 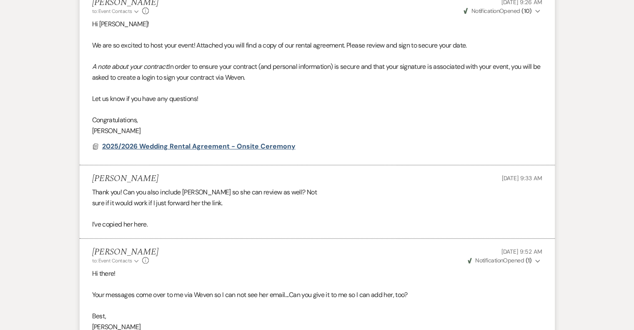 I want to click on p: Hi there!, so click(x=317, y=273).